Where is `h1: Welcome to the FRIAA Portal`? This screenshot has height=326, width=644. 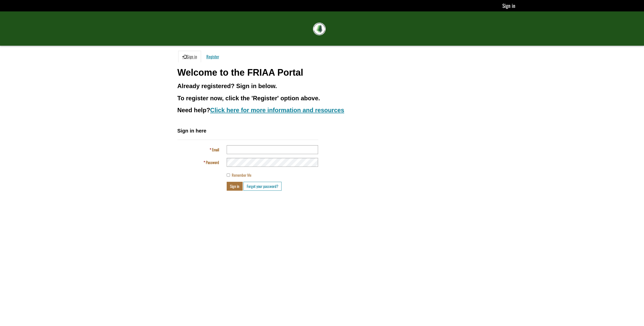 h1: Welcome to the FRIAA Portal is located at coordinates (322, 72).